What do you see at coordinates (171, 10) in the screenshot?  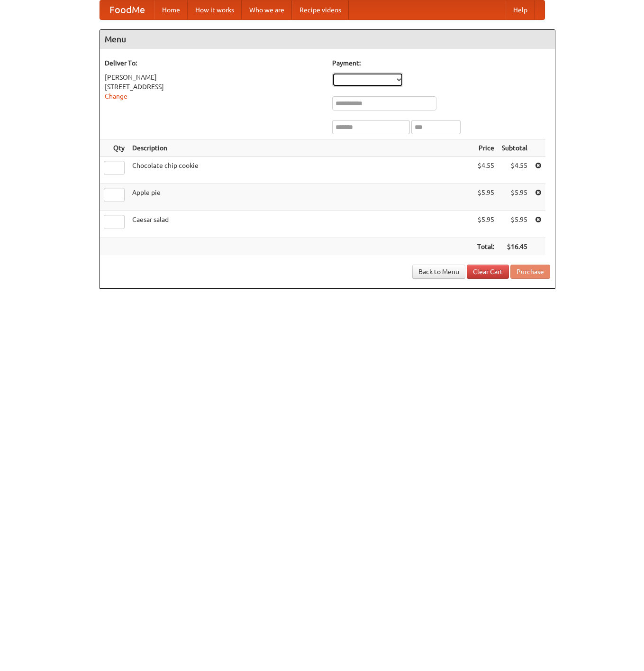 I see `a: Home` at bounding box center [171, 10].